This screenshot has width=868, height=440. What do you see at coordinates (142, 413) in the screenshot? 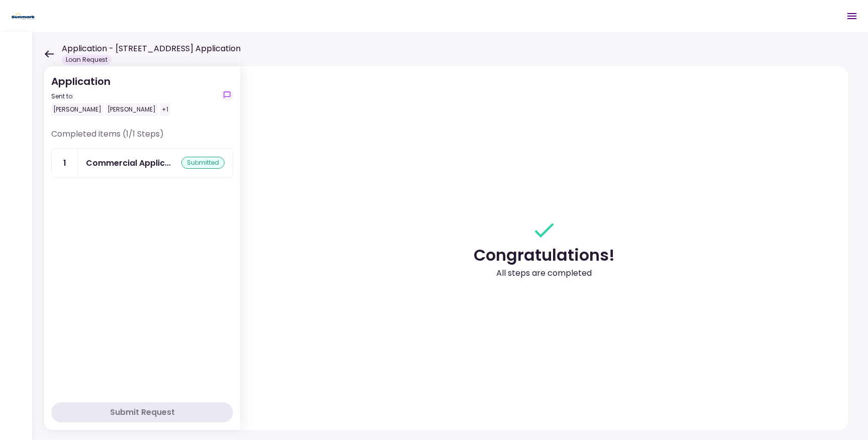
I see `div: Submit Request` at bounding box center [142, 413].